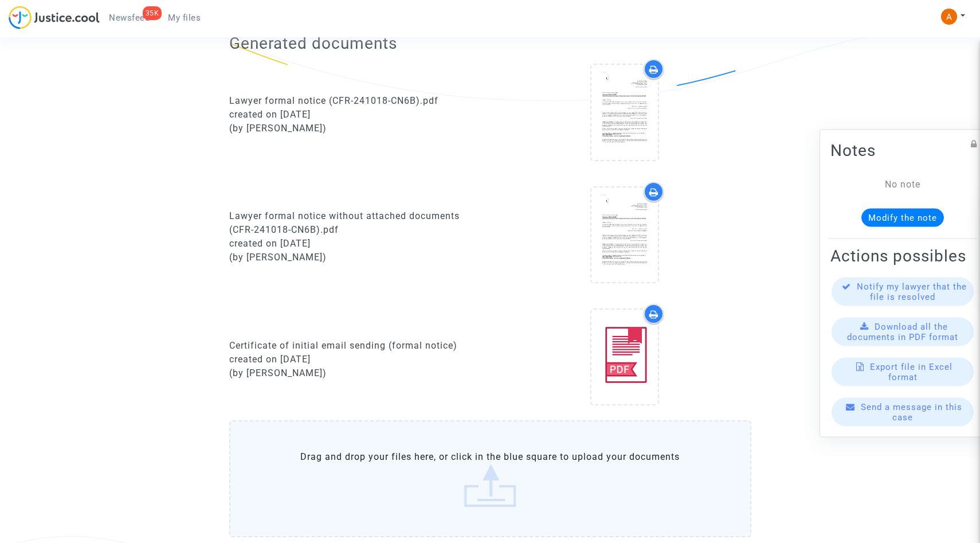 This screenshot has width=980, height=543. What do you see at coordinates (355, 223) in the screenshot?
I see `div: Lawyer formal notice without attached documents (CFR-241018-CN6B).pdf` at bounding box center [355, 223].